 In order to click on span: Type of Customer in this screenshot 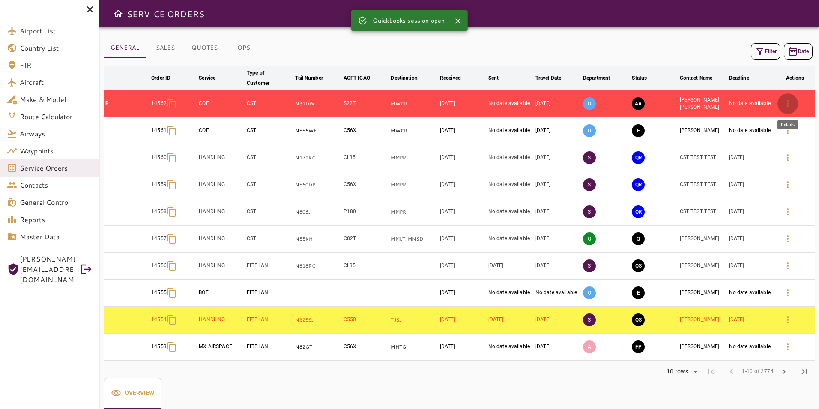, I will do `click(269, 78)`.